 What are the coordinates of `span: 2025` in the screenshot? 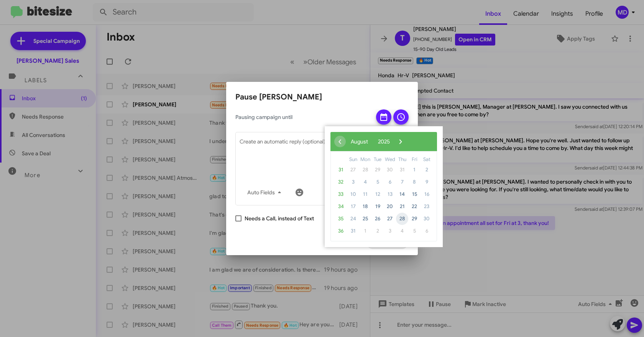 It's located at (384, 141).